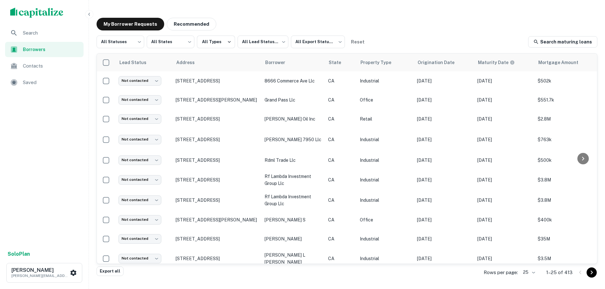  What do you see at coordinates (566, 259) in the screenshot?
I see `p: $3.5M` at bounding box center [566, 259].